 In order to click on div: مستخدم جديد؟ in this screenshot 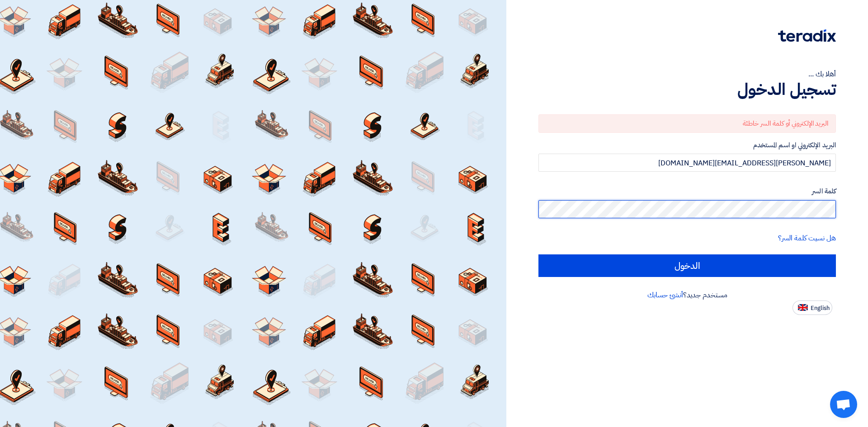, I will do `click(687, 295)`.